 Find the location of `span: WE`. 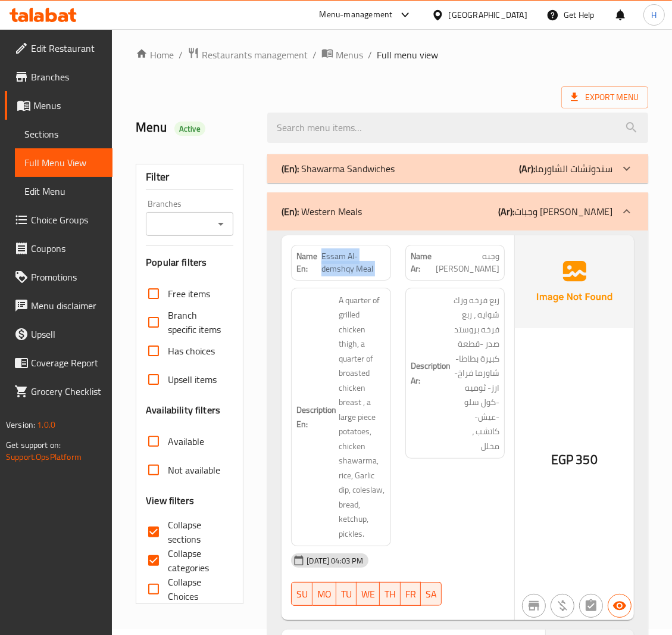

span: WE is located at coordinates (368, 594).